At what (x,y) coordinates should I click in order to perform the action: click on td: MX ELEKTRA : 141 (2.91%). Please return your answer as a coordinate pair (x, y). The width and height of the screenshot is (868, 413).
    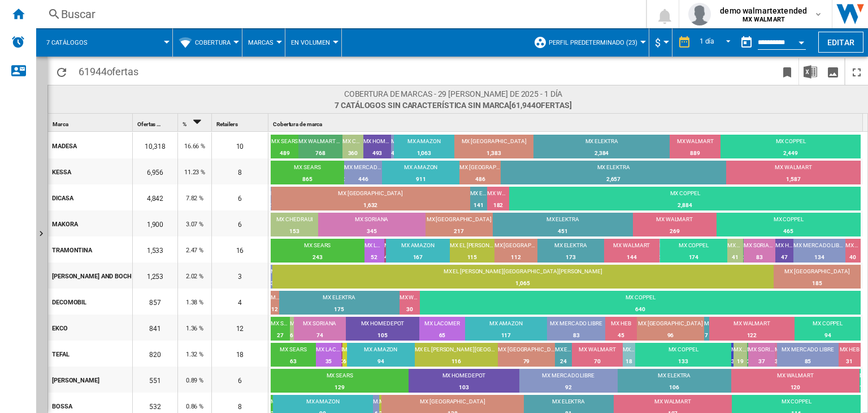
    Looking at the image, I should click on (479, 200).